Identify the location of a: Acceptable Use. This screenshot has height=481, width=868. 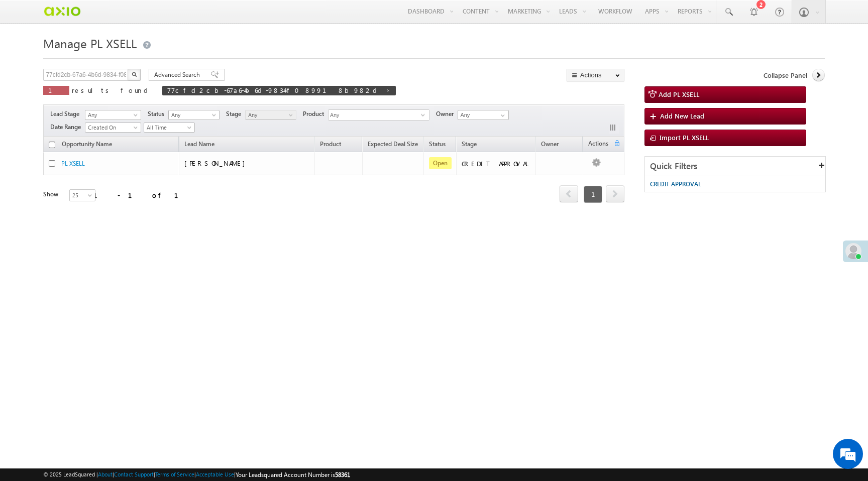
(215, 474).